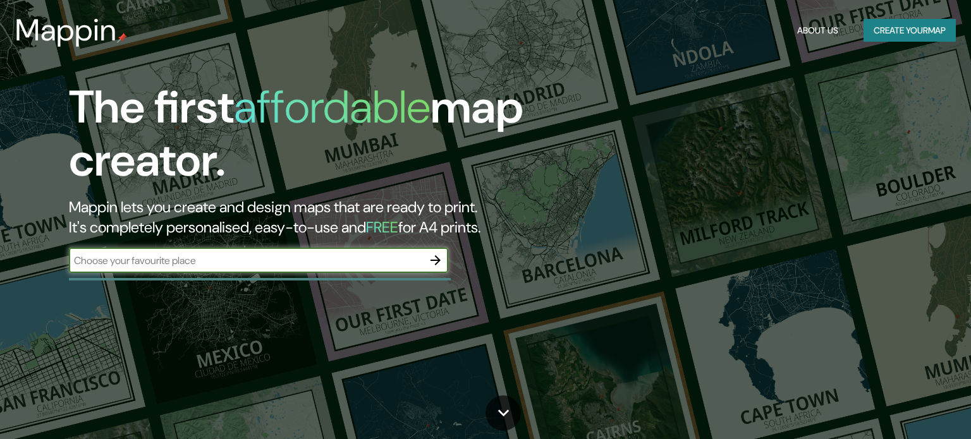 The image size is (971, 439). I want to click on button: About Us, so click(817, 30).